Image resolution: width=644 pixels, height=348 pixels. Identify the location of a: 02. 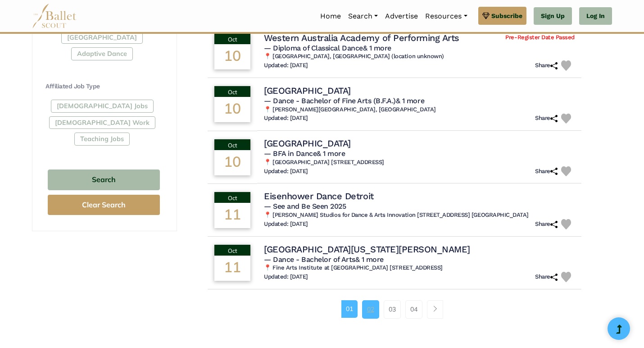
(371, 309).